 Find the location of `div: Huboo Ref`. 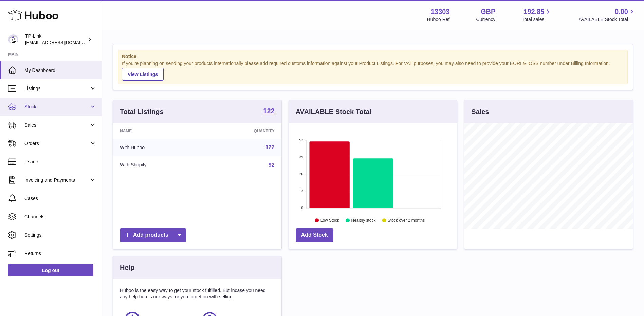

div: Huboo Ref is located at coordinates (438, 19).